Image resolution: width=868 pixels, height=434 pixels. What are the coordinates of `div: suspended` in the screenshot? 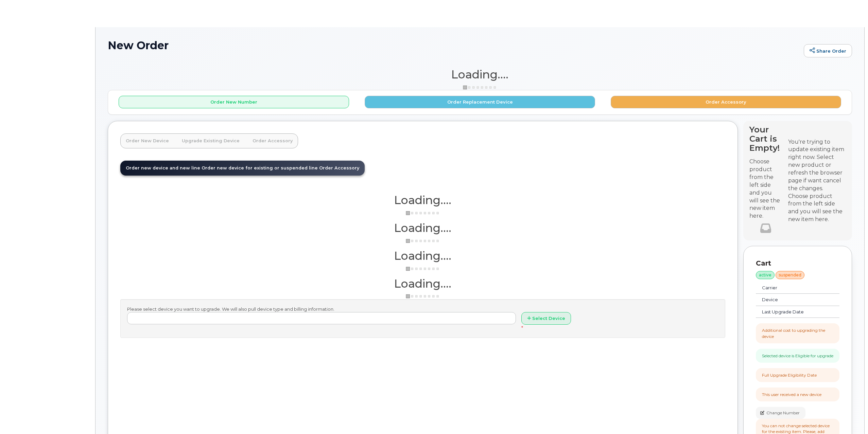 It's located at (790, 275).